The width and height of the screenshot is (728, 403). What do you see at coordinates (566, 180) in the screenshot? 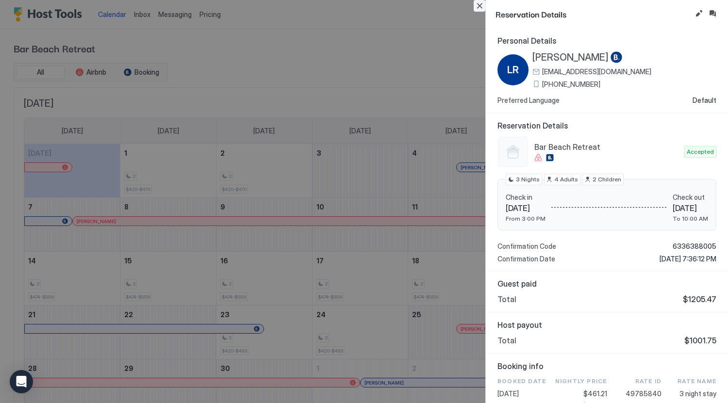
I see `span: 4 Adults` at bounding box center [566, 180].